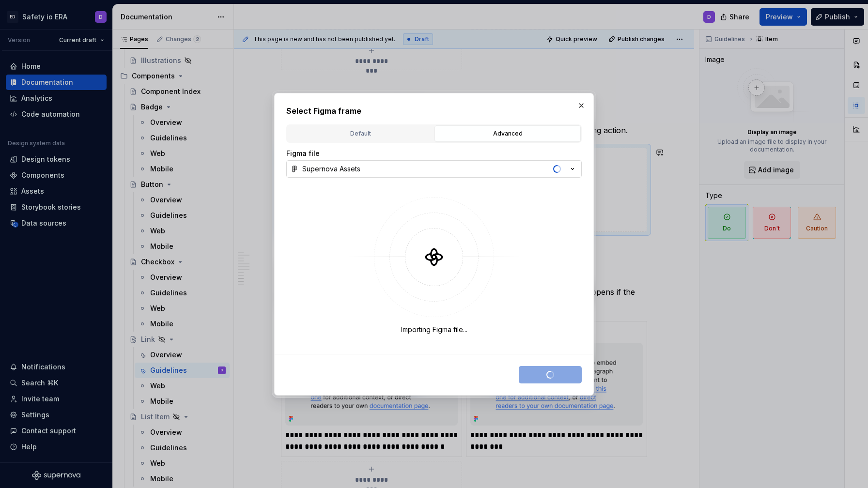  Describe the element at coordinates (508, 134) in the screenshot. I see `div: Advanced` at that location.